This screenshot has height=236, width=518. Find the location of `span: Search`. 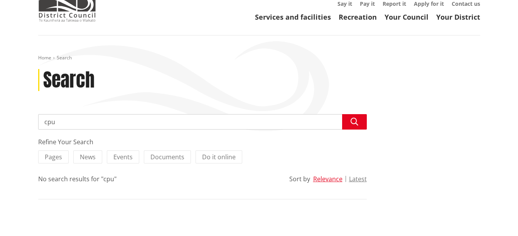

span: Search is located at coordinates (64, 57).